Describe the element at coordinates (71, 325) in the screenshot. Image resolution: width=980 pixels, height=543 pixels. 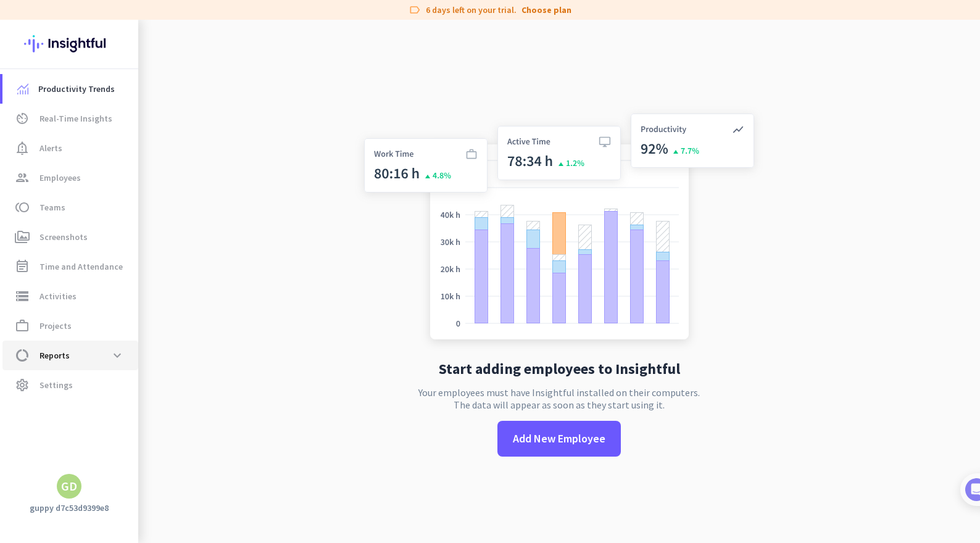
I see `a: work_outlineProjects` at that location.